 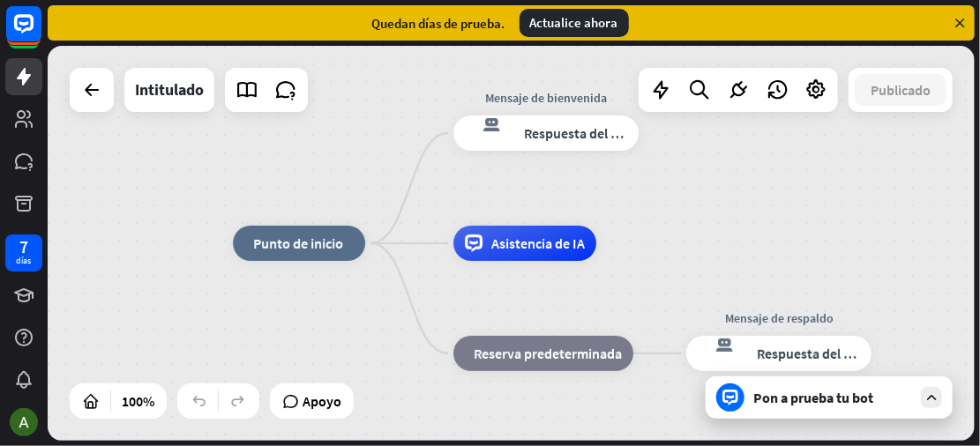 What do you see at coordinates (41, 34) in the screenshot?
I see `button: Abrir el widget de chat LiveChat` at bounding box center [41, 34].